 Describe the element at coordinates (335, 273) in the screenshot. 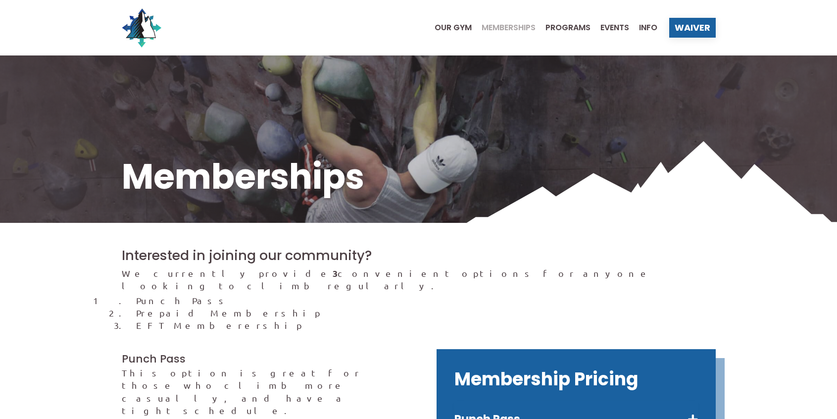

I see `strong: 3` at that location.